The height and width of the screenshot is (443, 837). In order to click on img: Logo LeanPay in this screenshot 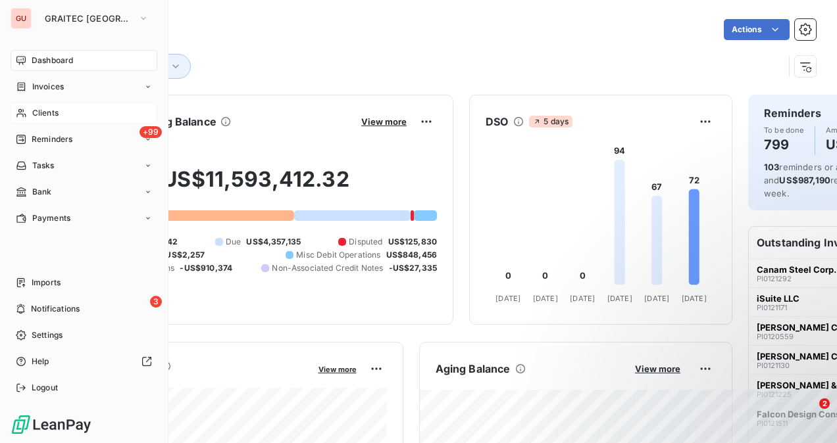, I will do `click(51, 425)`.